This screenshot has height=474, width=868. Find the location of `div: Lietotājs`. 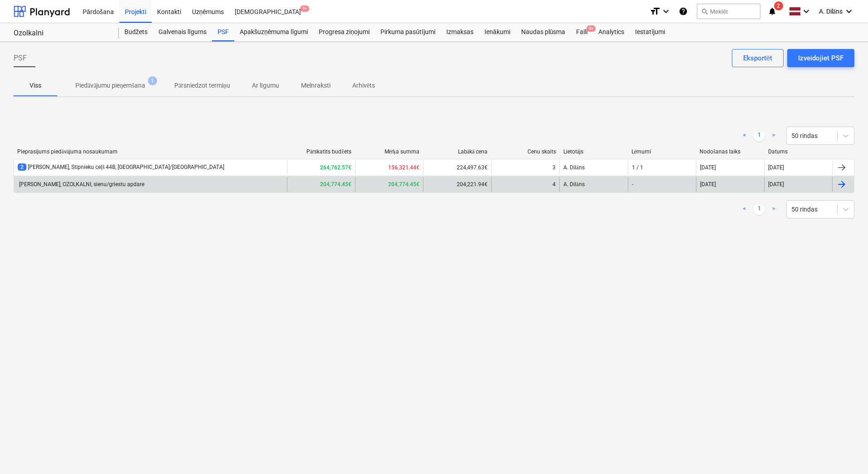

div: Lietotājs is located at coordinates (593, 151).